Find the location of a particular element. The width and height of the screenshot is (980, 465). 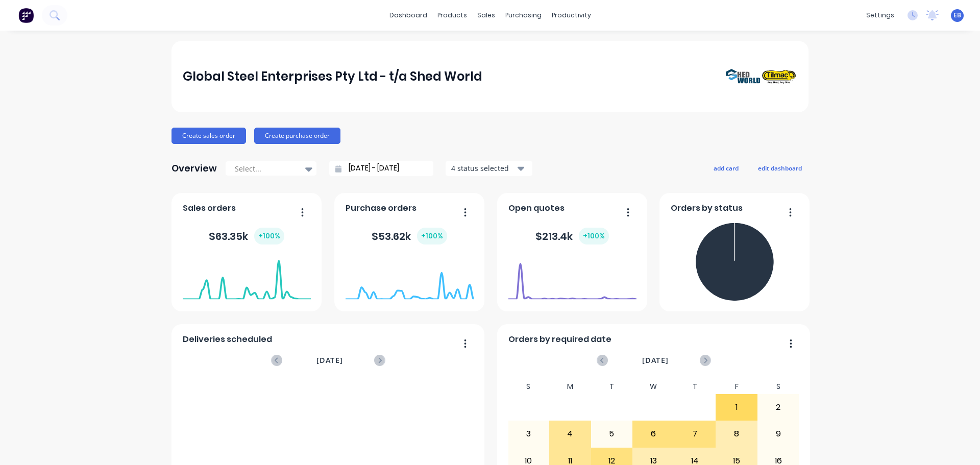

img: Factory is located at coordinates (26, 15).